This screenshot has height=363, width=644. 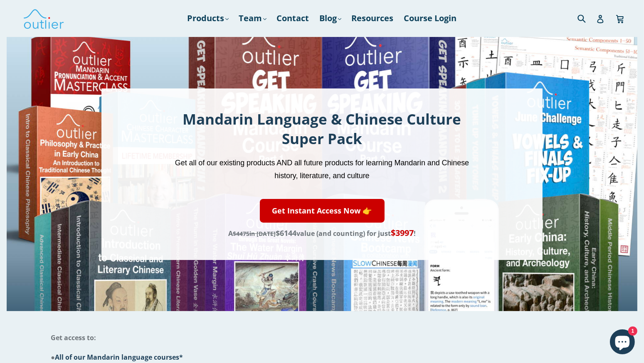 What do you see at coordinates (373, 18) in the screenshot?
I see `a: Resources` at bounding box center [373, 18].